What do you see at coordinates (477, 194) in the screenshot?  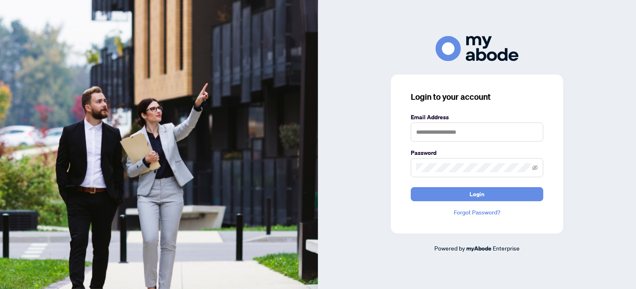 I see `button: Login` at bounding box center [477, 194].